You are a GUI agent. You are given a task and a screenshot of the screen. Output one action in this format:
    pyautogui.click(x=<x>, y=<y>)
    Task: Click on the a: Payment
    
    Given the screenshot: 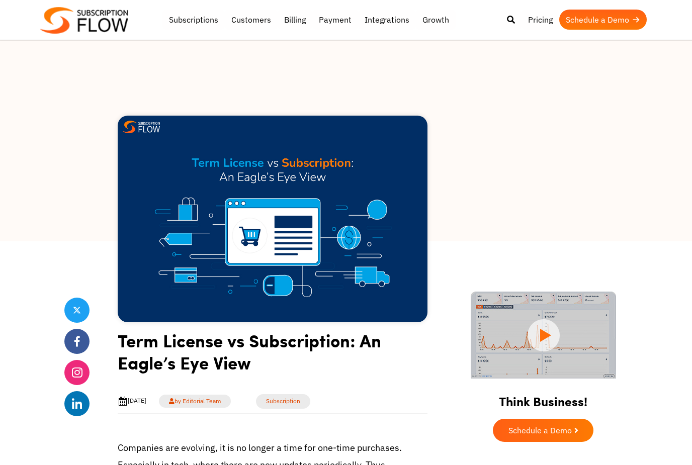 What is the action you would take?
    pyautogui.click(x=335, y=20)
    